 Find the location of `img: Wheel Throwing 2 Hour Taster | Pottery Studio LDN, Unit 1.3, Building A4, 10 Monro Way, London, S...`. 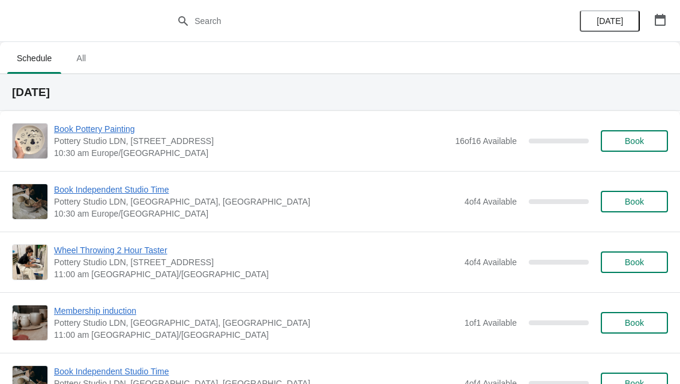

img: Wheel Throwing 2 Hour Taster | Pottery Studio LDN, Unit 1.3, Building A4, 10 Monro Way, London, S... is located at coordinates (30, 262).